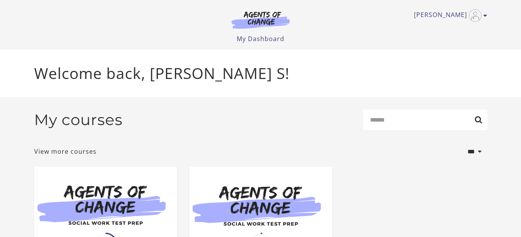 The image size is (521, 237). I want to click on a: View more courses, so click(65, 152).